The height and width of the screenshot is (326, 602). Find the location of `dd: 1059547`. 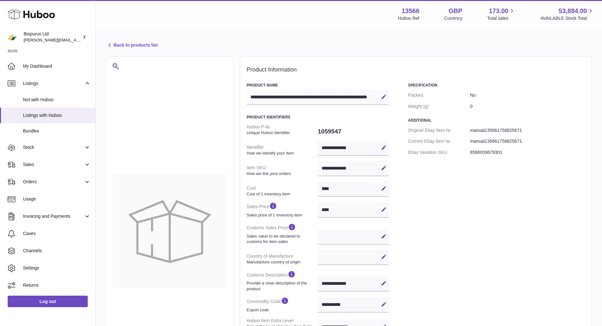

dd: 1059547 is located at coordinates (353, 132).